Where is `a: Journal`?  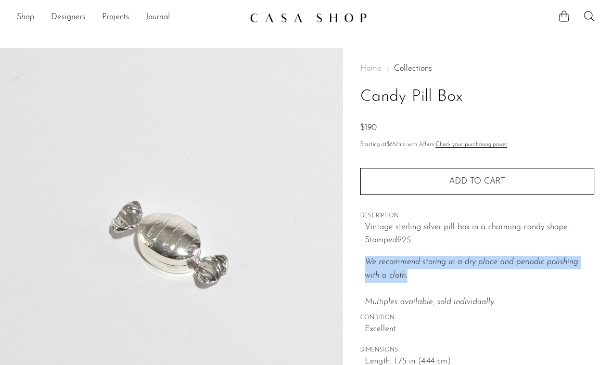 a: Journal is located at coordinates (158, 18).